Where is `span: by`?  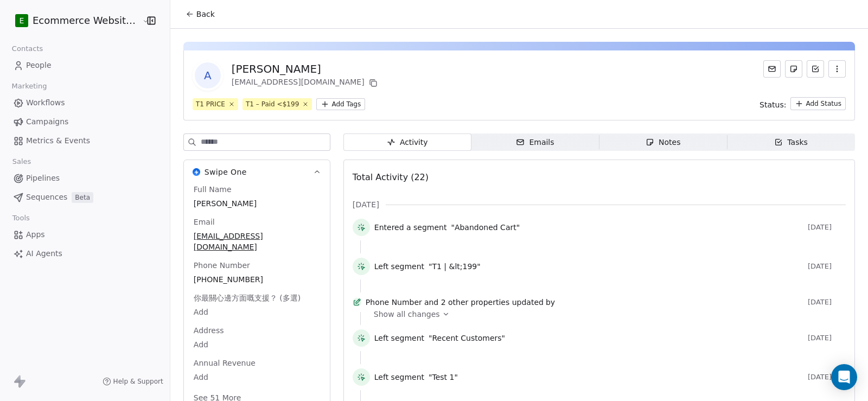
span: by is located at coordinates (550, 302).